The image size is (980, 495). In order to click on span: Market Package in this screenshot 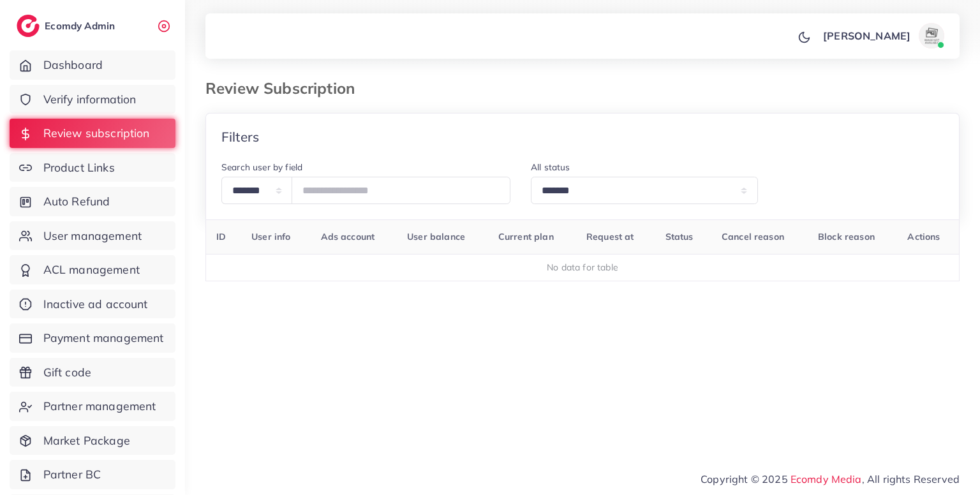, I will do `click(86, 441)`.